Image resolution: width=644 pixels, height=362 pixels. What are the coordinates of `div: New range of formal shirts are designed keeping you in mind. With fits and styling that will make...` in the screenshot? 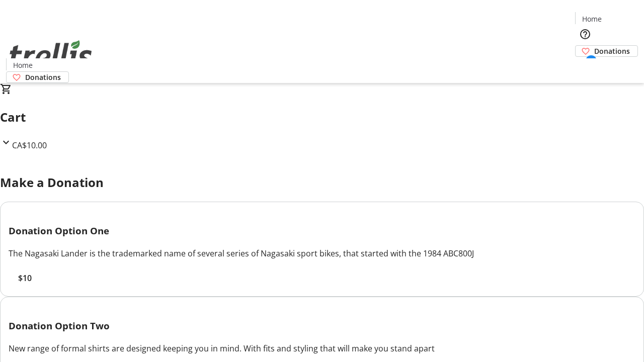 It's located at (322, 349).